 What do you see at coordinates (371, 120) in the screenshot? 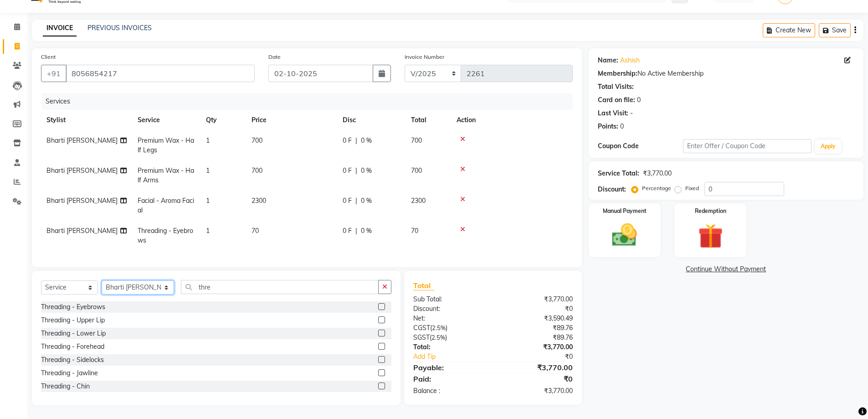
I see `th: Disc` at bounding box center [371, 120].